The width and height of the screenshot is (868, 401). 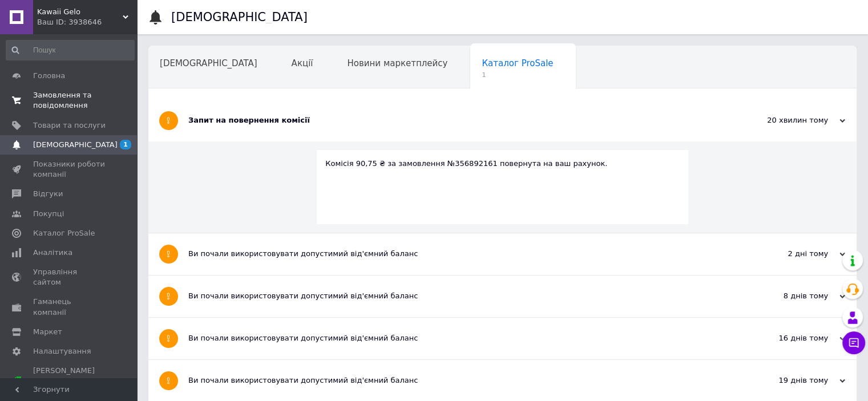 What do you see at coordinates (70, 50) in the screenshot?
I see `input: Пошук` at bounding box center [70, 50].